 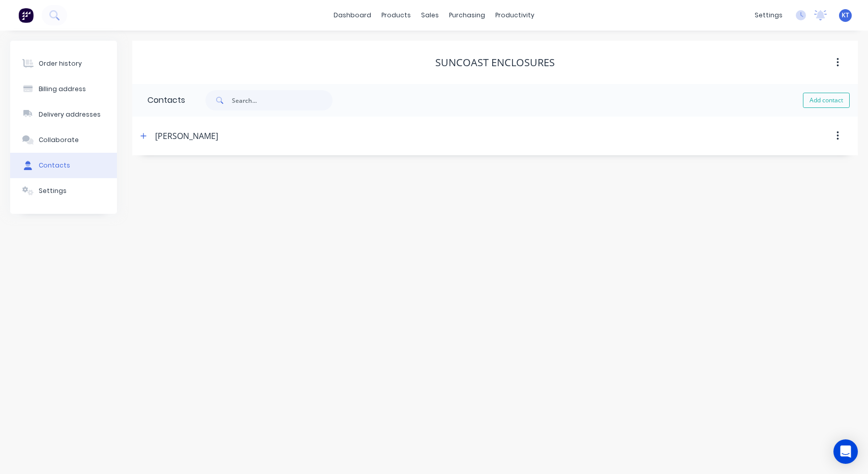 What do you see at coordinates (58, 140) in the screenshot?
I see `div: Collaborate` at bounding box center [58, 140].